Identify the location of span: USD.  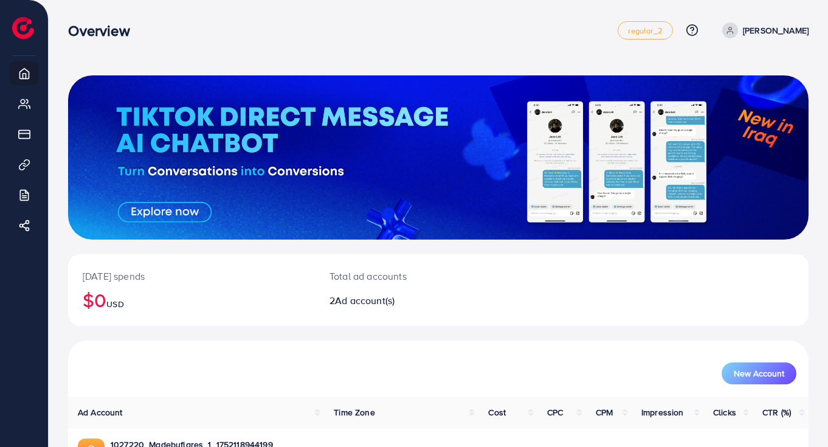
(115, 304).